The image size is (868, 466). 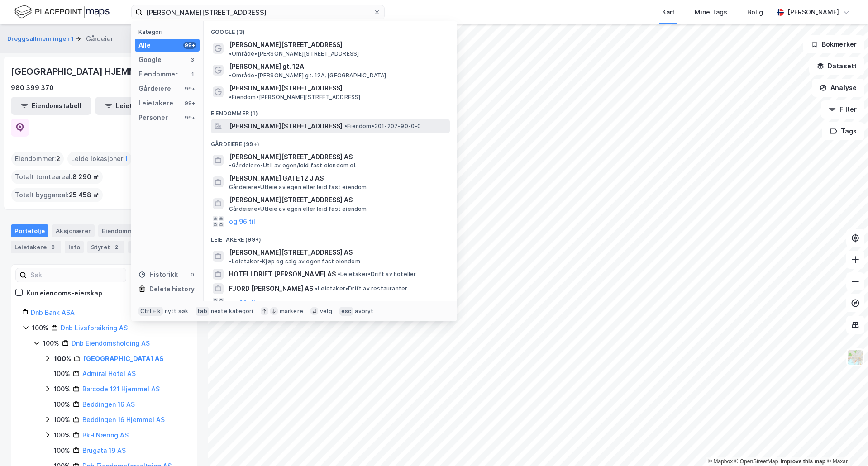 I want to click on span: Leietaker • Kjøp og salg av egen fast eiendom, so click(x=295, y=262).